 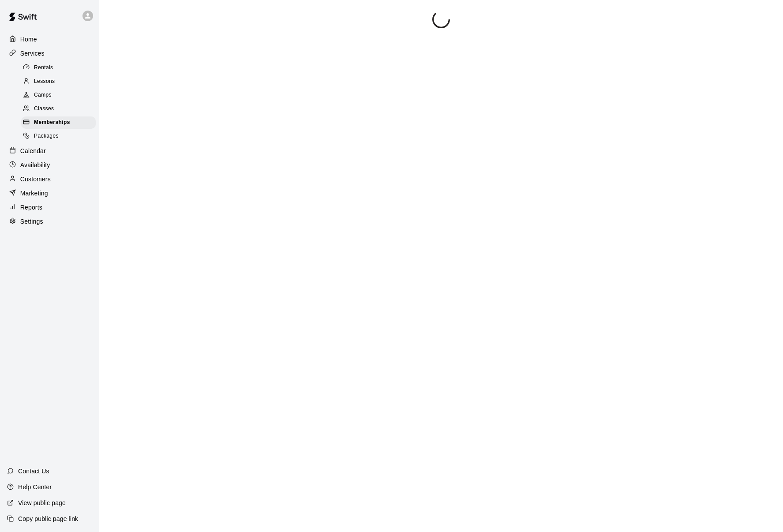 I want to click on div: Home, so click(x=49, y=40).